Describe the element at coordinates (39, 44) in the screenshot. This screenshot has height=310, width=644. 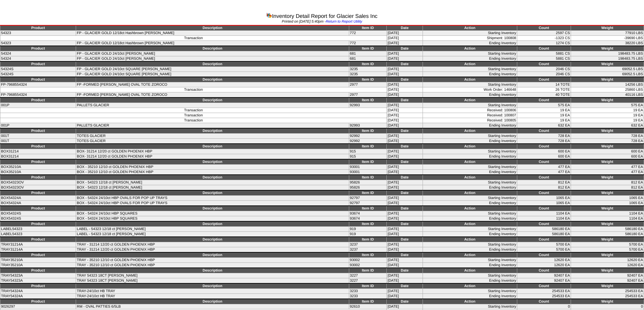
I see `td: 54323` at that location.